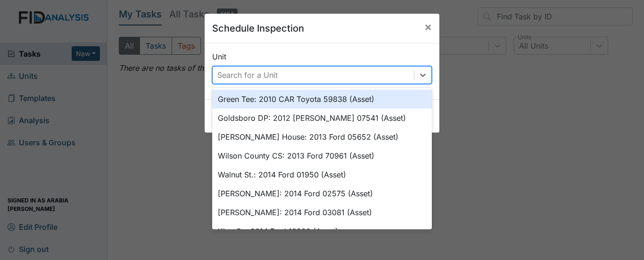  What do you see at coordinates (322, 99) in the screenshot?
I see `div: Green Tee: 2010 CAR Toyota 59838 (Asset)` at bounding box center [322, 99].